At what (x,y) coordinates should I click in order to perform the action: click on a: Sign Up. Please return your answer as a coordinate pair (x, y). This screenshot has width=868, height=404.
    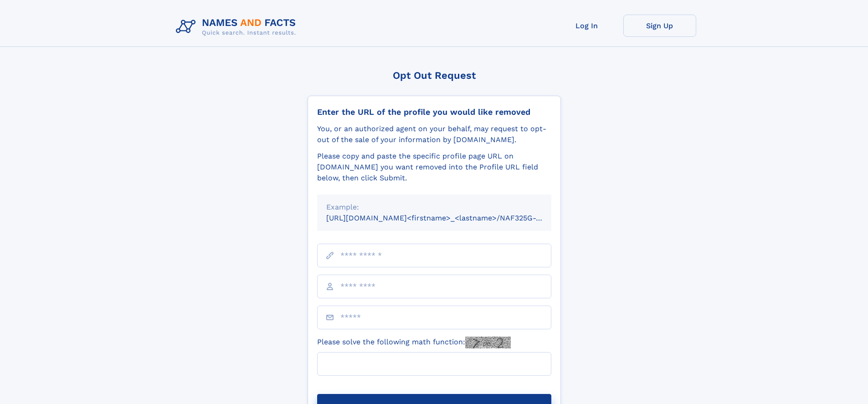
    Looking at the image, I should click on (660, 25).